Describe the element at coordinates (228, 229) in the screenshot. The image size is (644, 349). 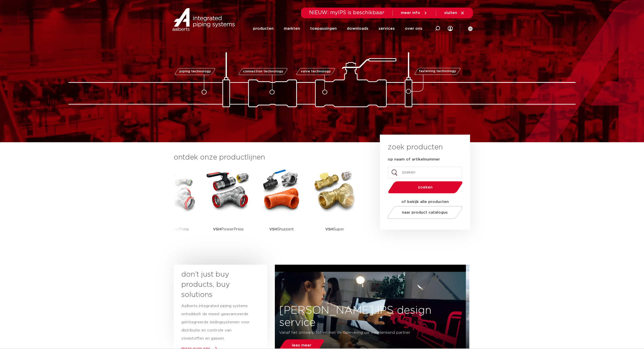
I see `p: PowerPress` at that location.